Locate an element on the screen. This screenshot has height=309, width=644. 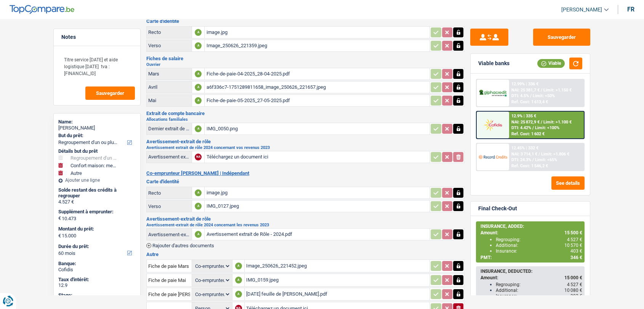
label: Montant du prêt: is located at coordinates (96, 229).